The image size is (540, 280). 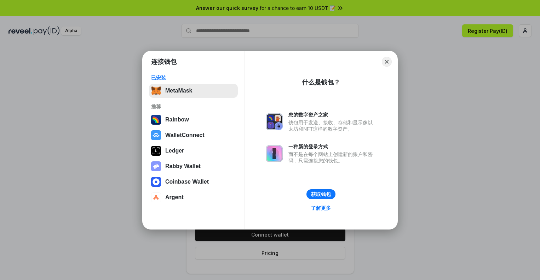 What do you see at coordinates (321, 195) in the screenshot?
I see `button: 获取钱包` at bounding box center [321, 195].